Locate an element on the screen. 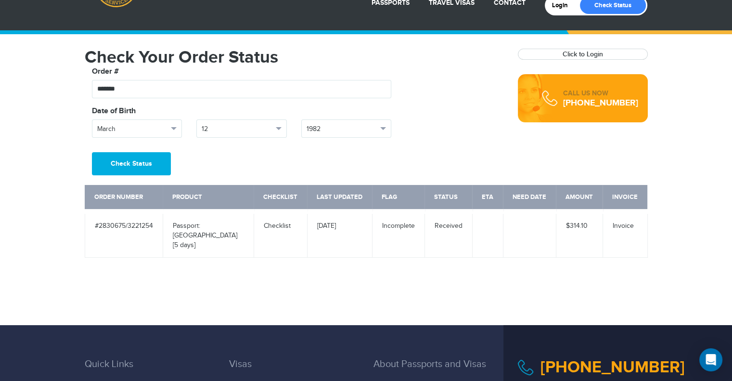 This screenshot has width=732, height=381. th: Product is located at coordinates (208, 198).